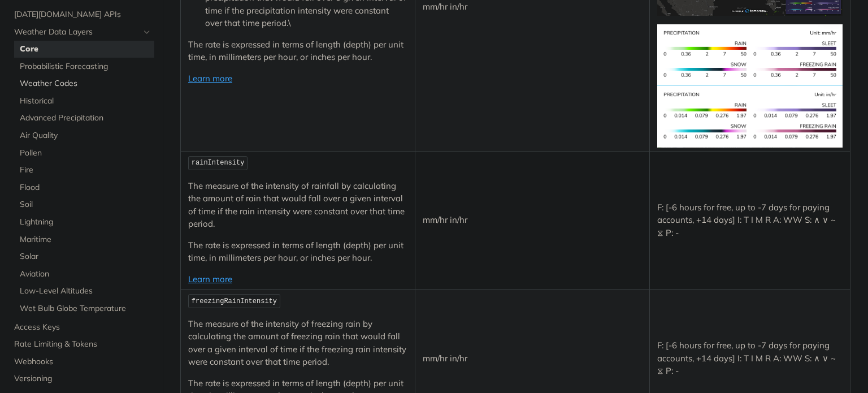  I want to click on span: Wet Bulb Globe Temperature, so click(85, 309).